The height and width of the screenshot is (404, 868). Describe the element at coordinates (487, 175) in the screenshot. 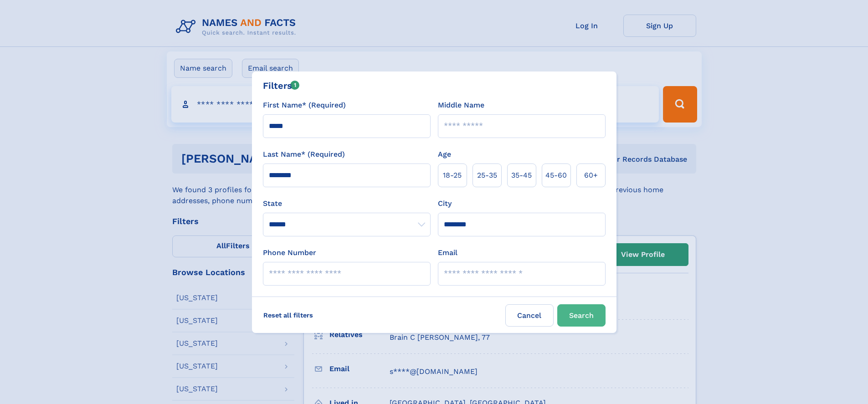

I see `span: 25‑35` at that location.